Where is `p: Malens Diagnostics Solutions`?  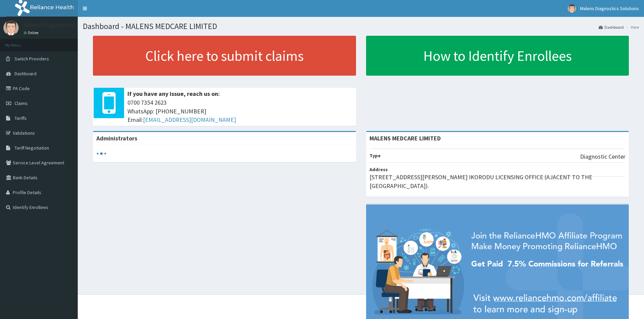 p: Malens Diagnostics Solutions is located at coordinates (62, 25).